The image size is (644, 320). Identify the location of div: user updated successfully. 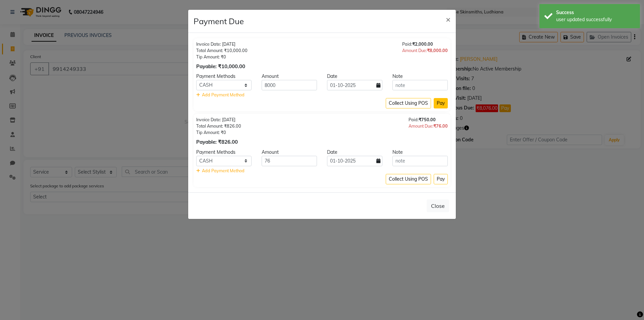
(595, 20).